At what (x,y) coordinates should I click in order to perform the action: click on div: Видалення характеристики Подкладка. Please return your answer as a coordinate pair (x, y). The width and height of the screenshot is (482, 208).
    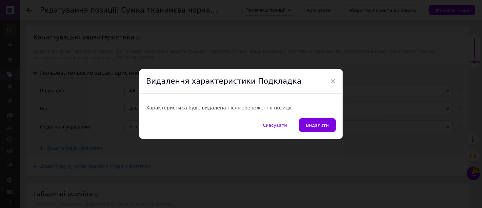
    Looking at the image, I should click on (241, 81).